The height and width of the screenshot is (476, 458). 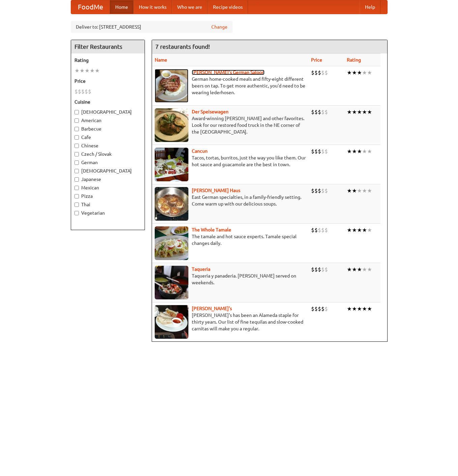 I want to click on a: Taqueria, so click(x=201, y=269).